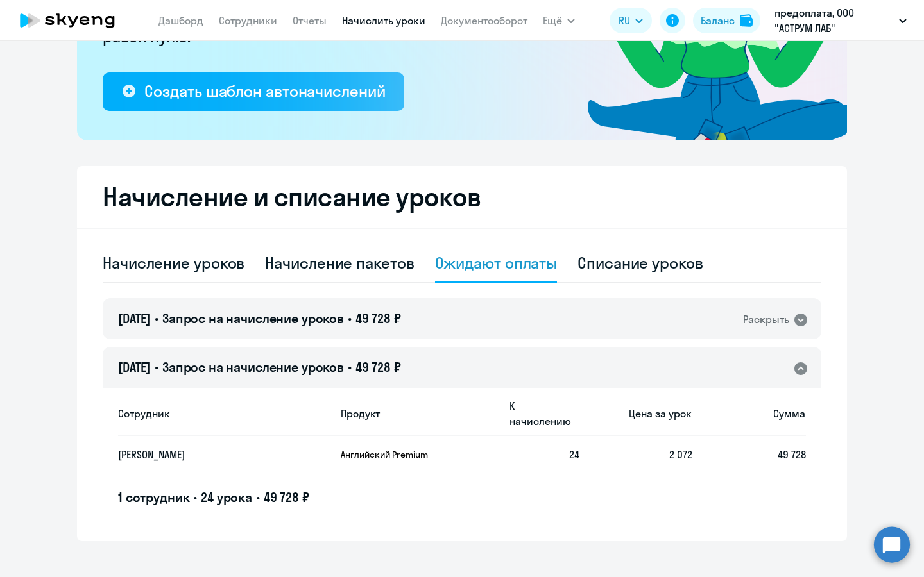 The height and width of the screenshot is (577, 924). I want to click on span: 49 728, so click(792, 455).